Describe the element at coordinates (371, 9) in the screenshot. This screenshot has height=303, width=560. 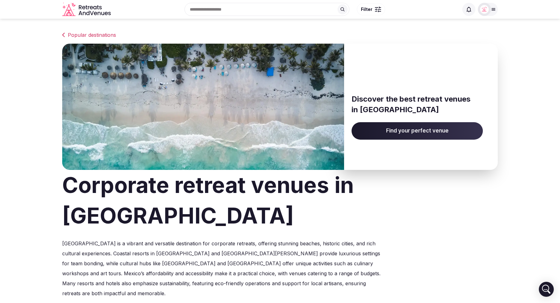
I see `button: Filter` at that location.